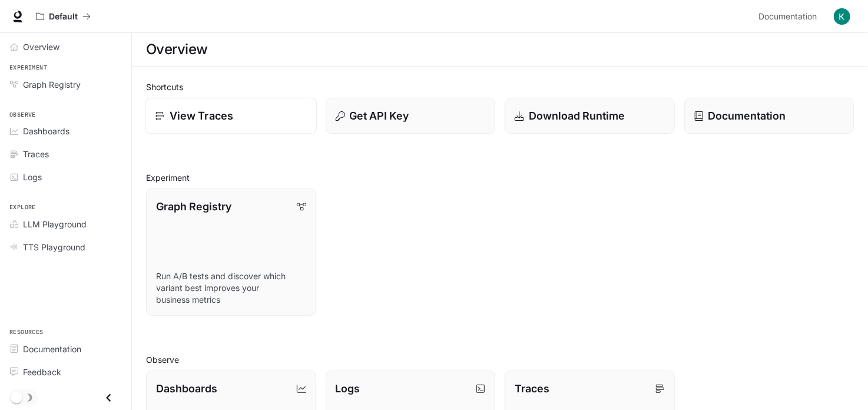 The width and height of the screenshot is (868, 410). Describe the element at coordinates (63, 17) in the screenshot. I see `p: Default` at that location.